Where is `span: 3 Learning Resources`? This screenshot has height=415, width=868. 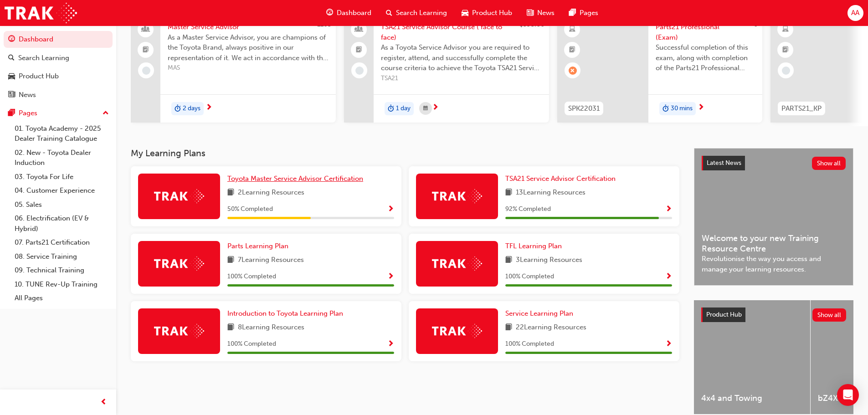
span: 3 Learning Resources is located at coordinates (549, 260).